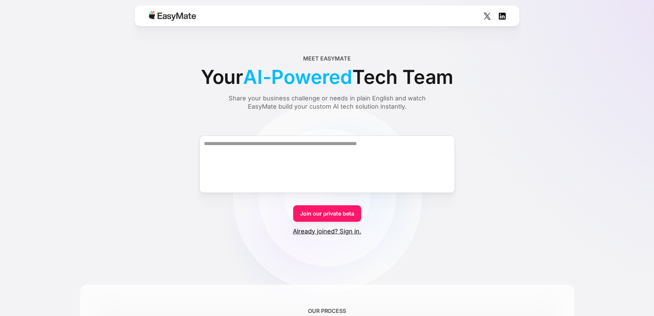  Describe the element at coordinates (403, 77) in the screenshot. I see `span: Tech Team` at that location.